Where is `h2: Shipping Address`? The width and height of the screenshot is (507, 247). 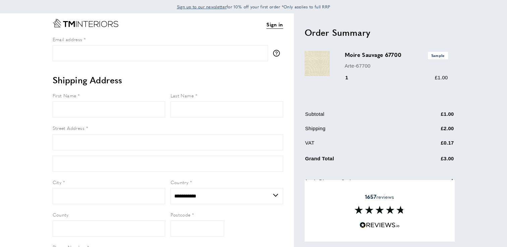 h2: Shipping Address is located at coordinates (168, 80).